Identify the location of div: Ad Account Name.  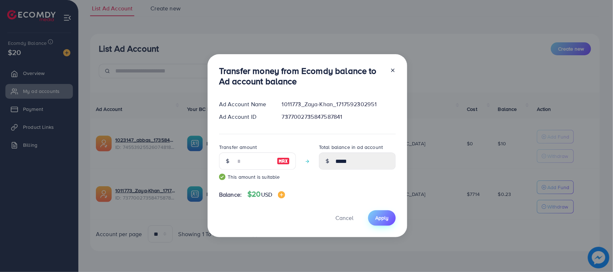
(245, 104).